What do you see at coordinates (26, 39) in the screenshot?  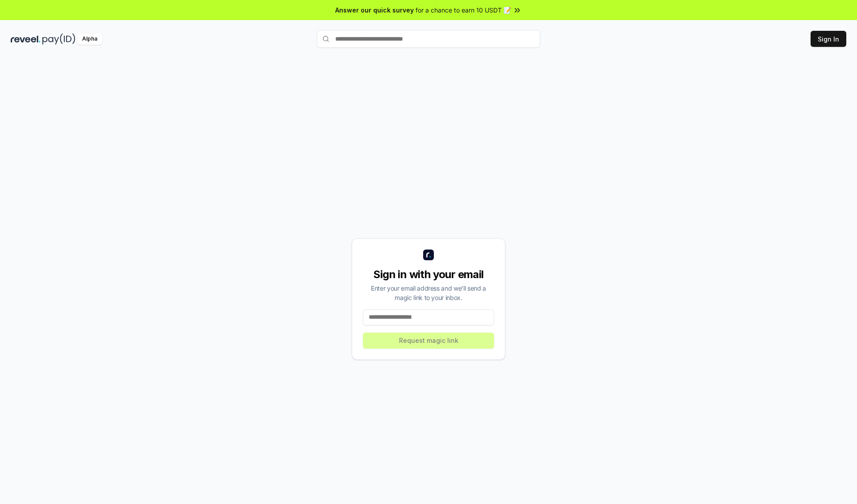 I see `img: reveel_dark` at bounding box center [26, 39].